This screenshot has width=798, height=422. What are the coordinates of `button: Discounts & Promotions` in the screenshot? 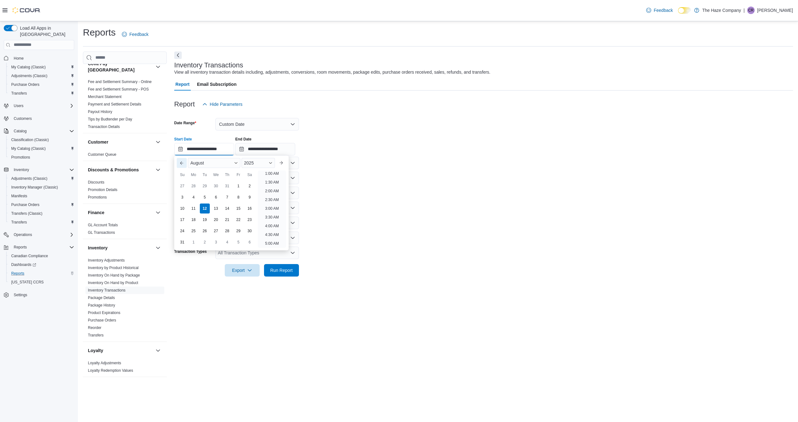 It's located at (158, 170).